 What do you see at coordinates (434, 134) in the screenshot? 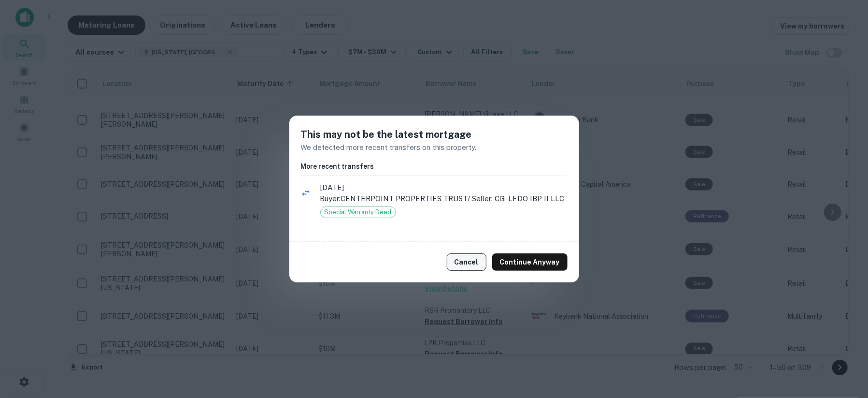
I see `h5: This may not be the latest mortgage` at bounding box center [434, 134].